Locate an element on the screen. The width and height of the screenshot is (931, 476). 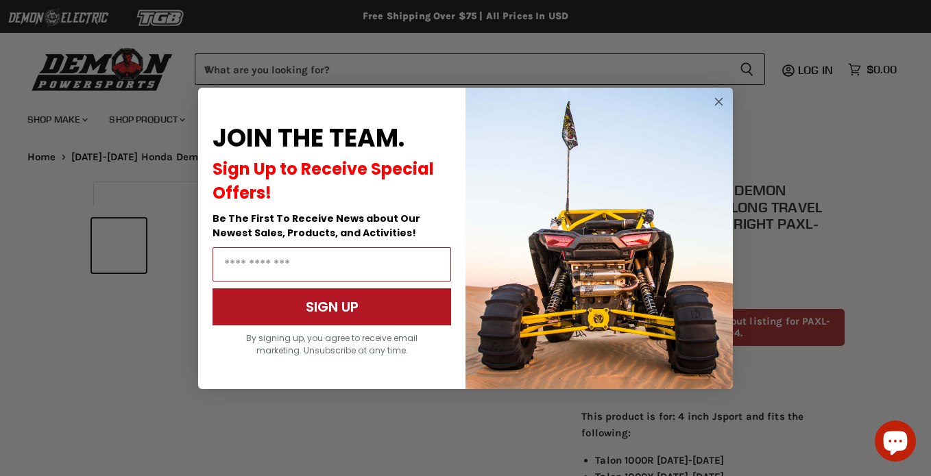
span: JOIN THE TEAM. is located at coordinates (308, 138).